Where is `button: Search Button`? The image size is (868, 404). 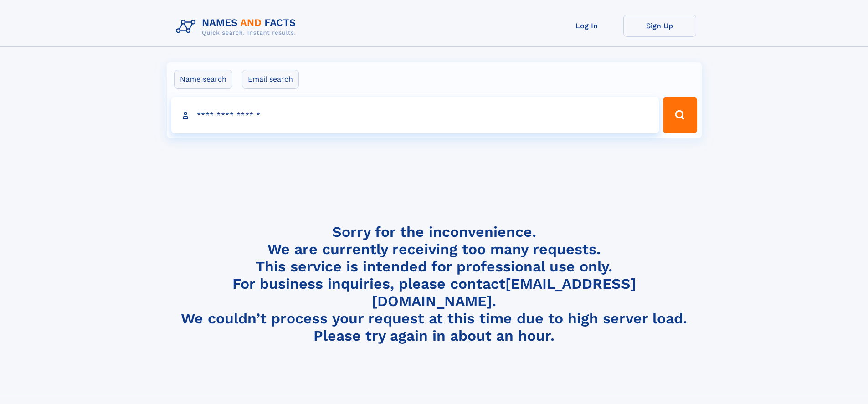 button: Search Button is located at coordinates (680, 115).